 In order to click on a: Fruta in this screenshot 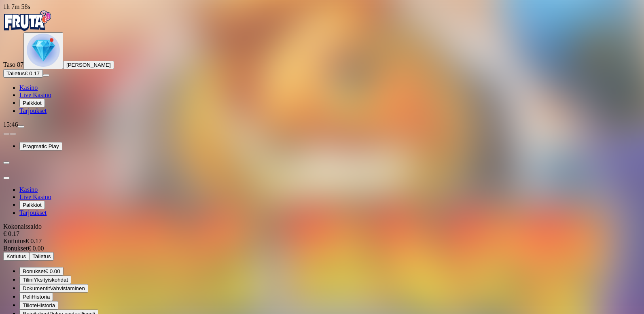, I will do `click(28, 29)`.